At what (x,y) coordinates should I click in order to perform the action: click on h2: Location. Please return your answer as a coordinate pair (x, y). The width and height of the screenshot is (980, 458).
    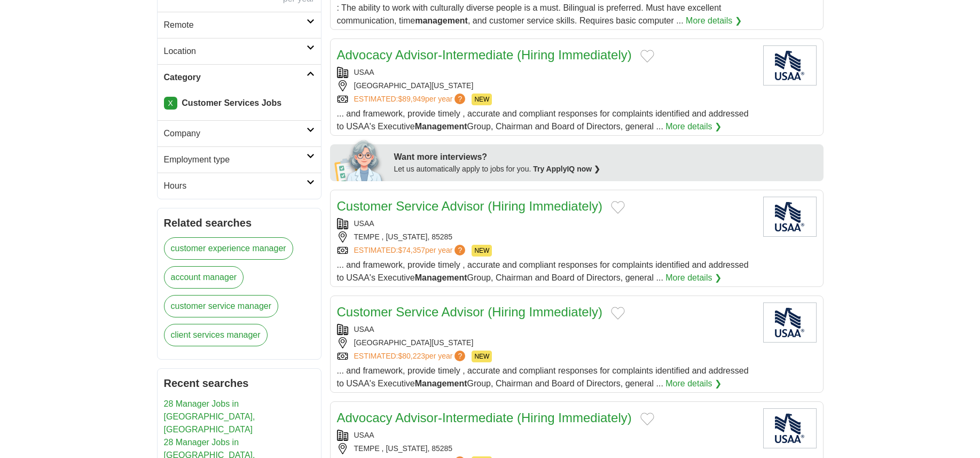
    Looking at the image, I should click on (235, 51).